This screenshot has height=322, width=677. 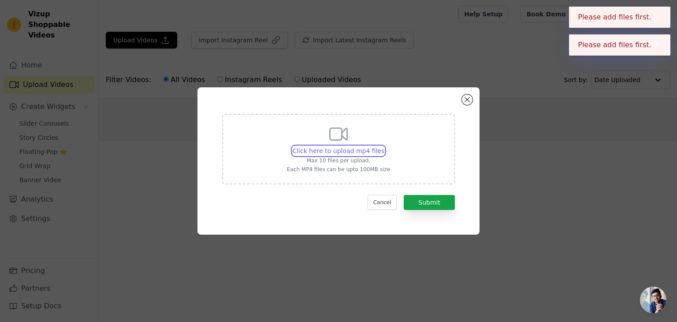 What do you see at coordinates (382, 202) in the screenshot?
I see `button: Cancel` at bounding box center [382, 202].